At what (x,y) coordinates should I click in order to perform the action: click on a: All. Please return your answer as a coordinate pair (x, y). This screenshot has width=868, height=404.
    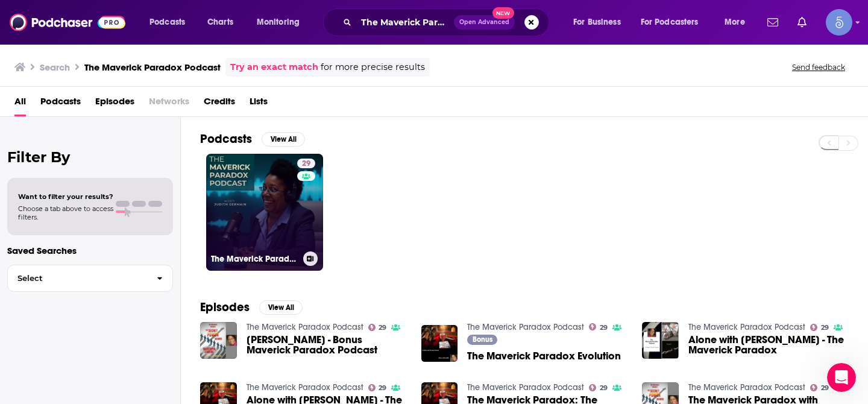
    Looking at the image, I should click on (20, 104).